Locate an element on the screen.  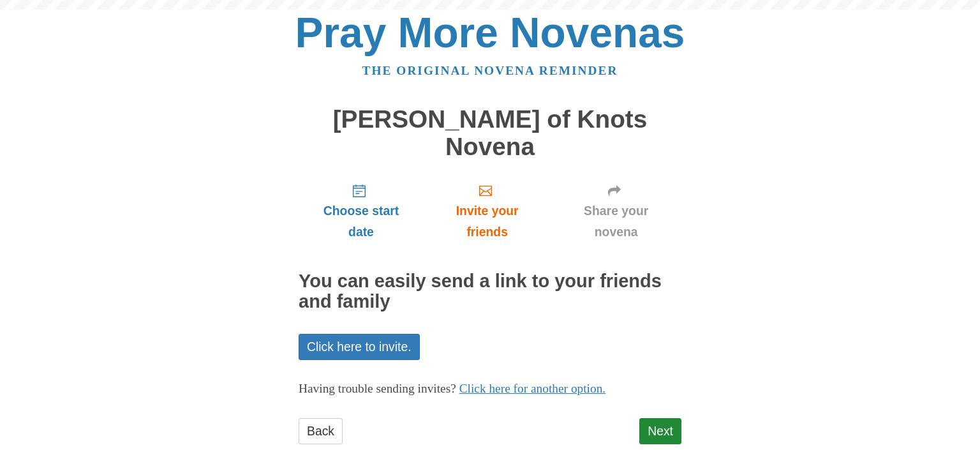
a: Pray More Novenas is located at coordinates (490, 33).